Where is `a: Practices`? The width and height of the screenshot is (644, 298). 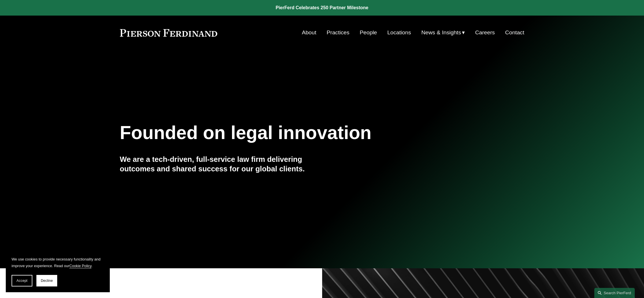
a: Practices is located at coordinates (337, 33).